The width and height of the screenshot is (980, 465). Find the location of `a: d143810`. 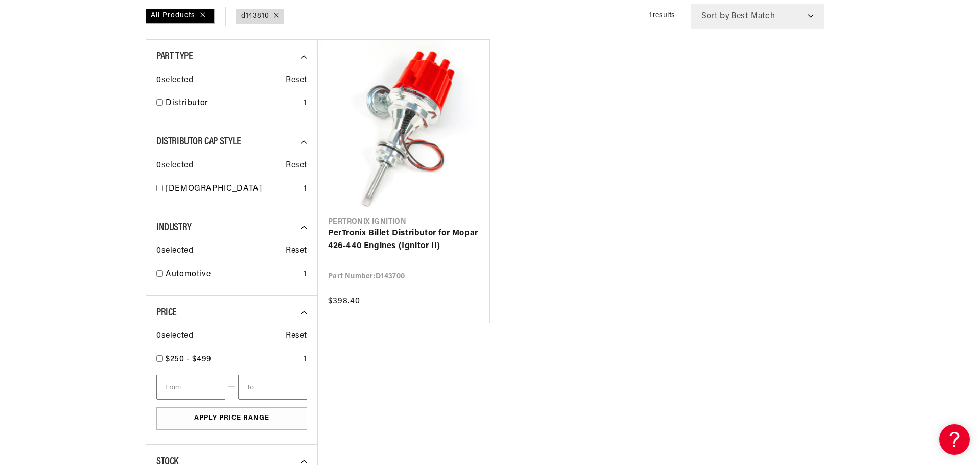

a: d143810 is located at coordinates (255, 16).